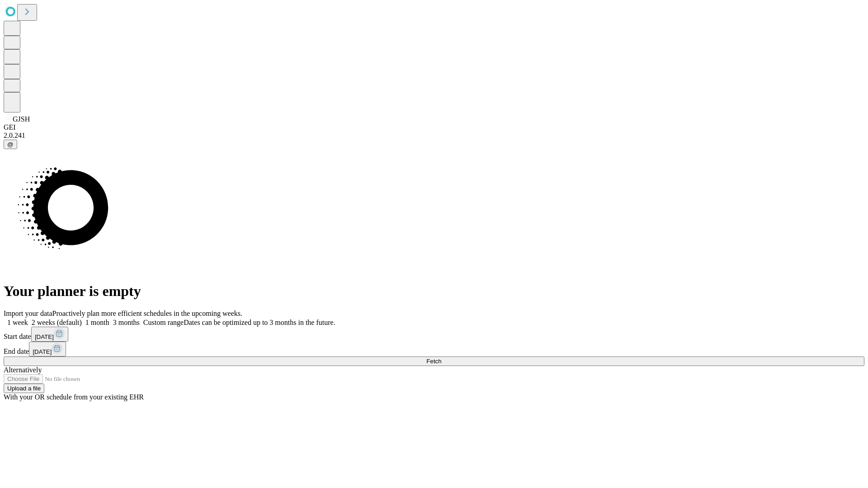 The width and height of the screenshot is (868, 488). Describe the element at coordinates (148, 313) in the screenshot. I see `span: Proactively plan more efficient schedules in the upcoming weeks.` at that location.